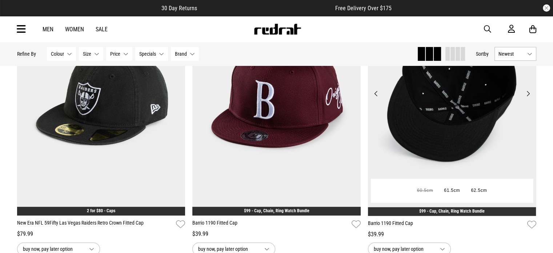 The height and width of the screenshot is (253, 553). Describe the element at coordinates (91, 54) in the screenshot. I see `button: Size` at that location.